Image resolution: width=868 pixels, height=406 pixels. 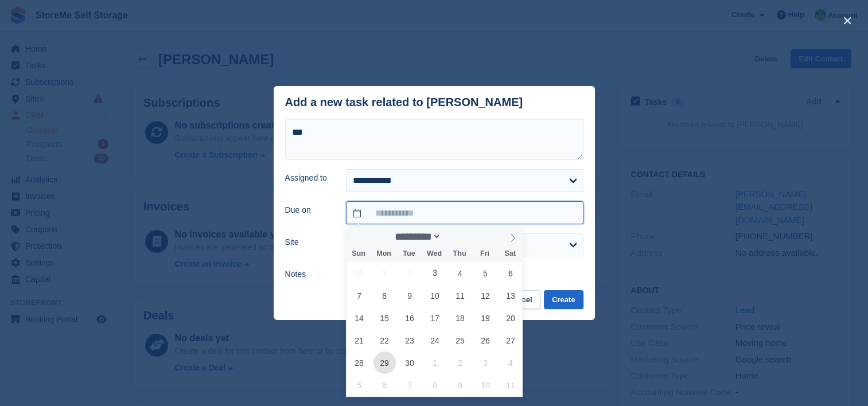 I want to click on span: September 15, 2025, so click(x=385, y=318).